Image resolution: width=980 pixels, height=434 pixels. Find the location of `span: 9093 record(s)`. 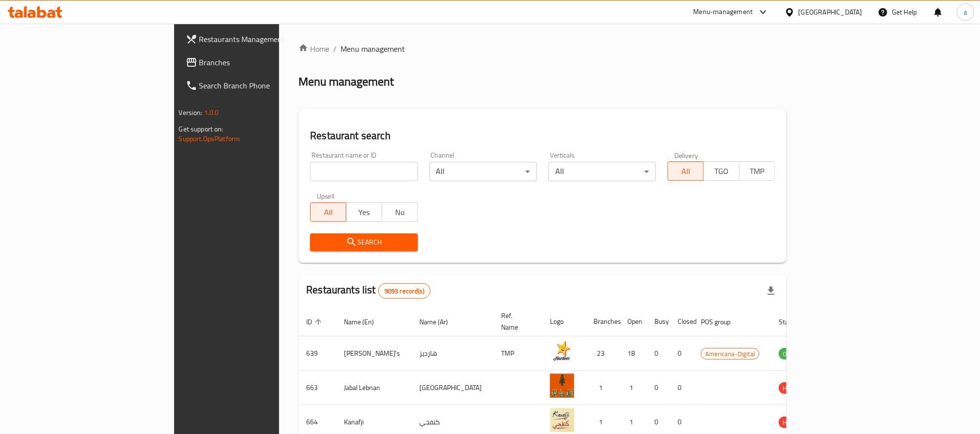

span: 9093 record(s) is located at coordinates (404, 291).